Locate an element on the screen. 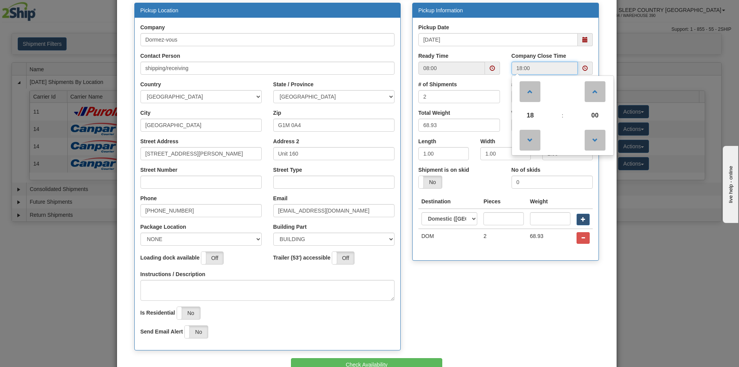 This screenshot has width=739, height=367. label: Street Type is located at coordinates (288, 170).